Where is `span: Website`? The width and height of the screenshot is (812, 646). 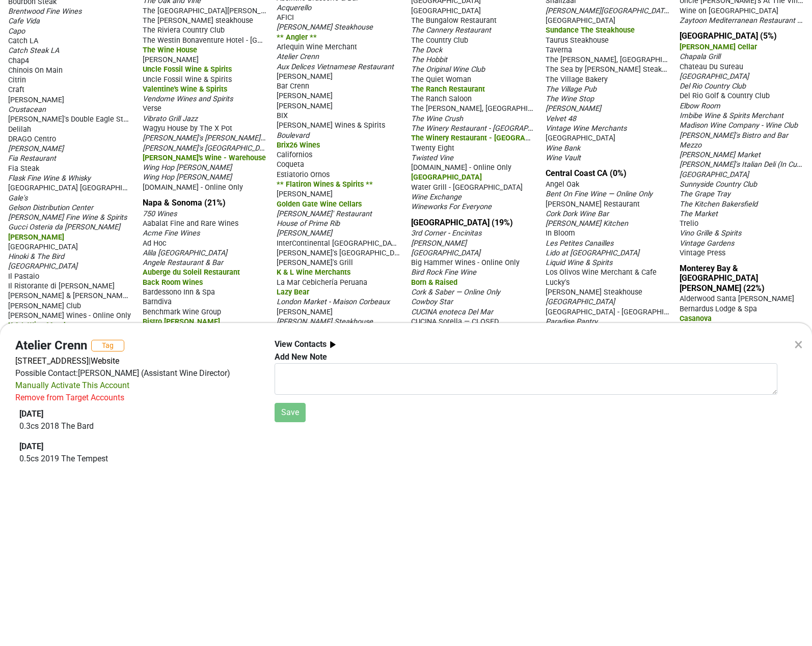 span: Website is located at coordinates (105, 361).